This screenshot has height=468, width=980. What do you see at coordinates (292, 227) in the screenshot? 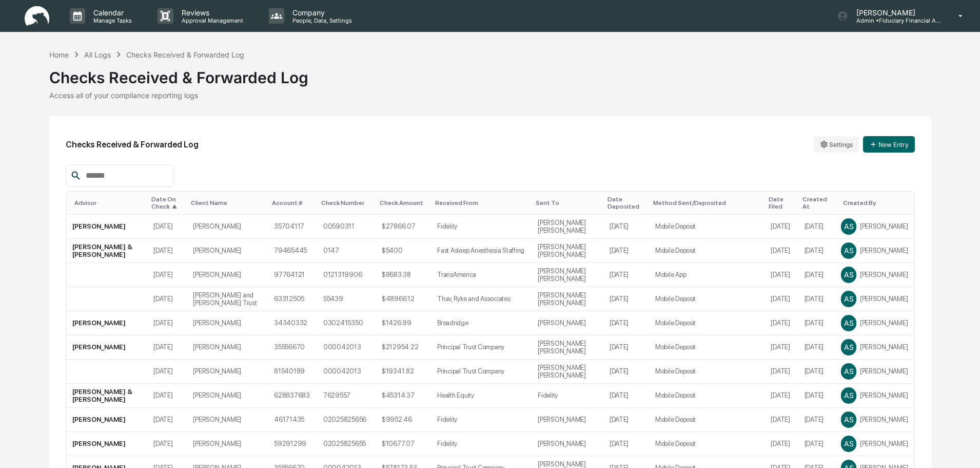
I see `td: 35704117` at bounding box center [292, 227].